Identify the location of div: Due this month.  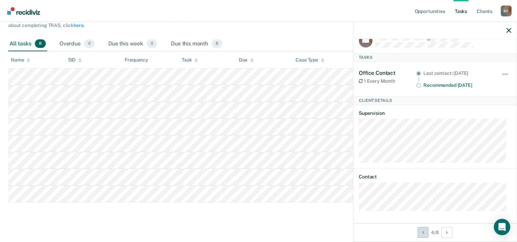
(197, 44).